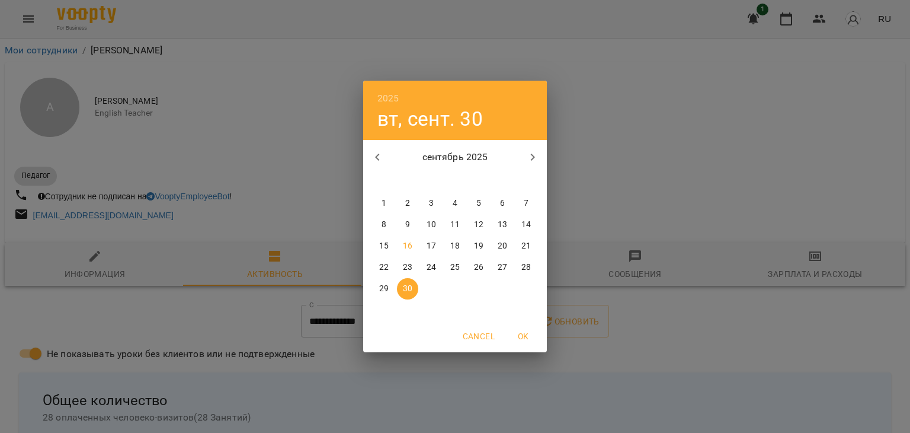 Image resolution: width=910 pixels, height=433 pixels. What do you see at coordinates (384, 203) in the screenshot?
I see `button: 1` at bounding box center [384, 203].